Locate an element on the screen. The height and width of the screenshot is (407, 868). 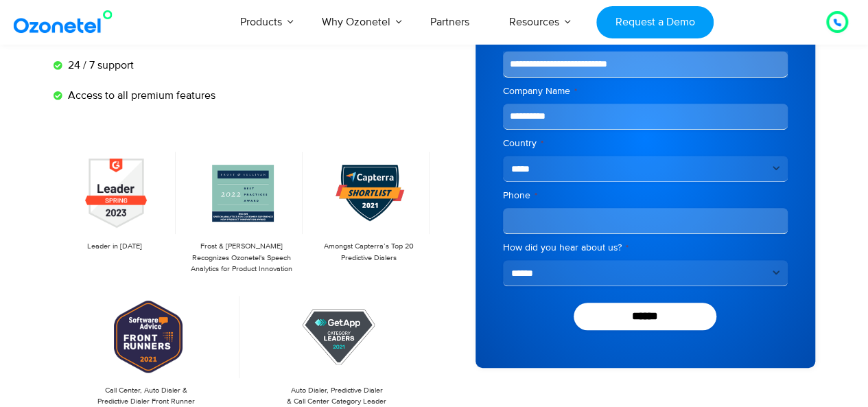
label: Company Name is located at coordinates (645, 91).